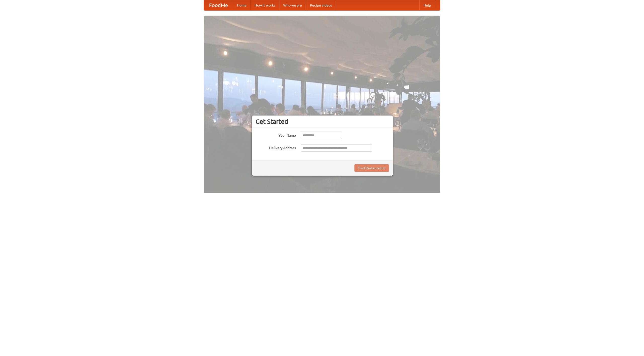 This screenshot has height=356, width=644. What do you see at coordinates (427, 5) in the screenshot?
I see `a: Help` at bounding box center [427, 5].